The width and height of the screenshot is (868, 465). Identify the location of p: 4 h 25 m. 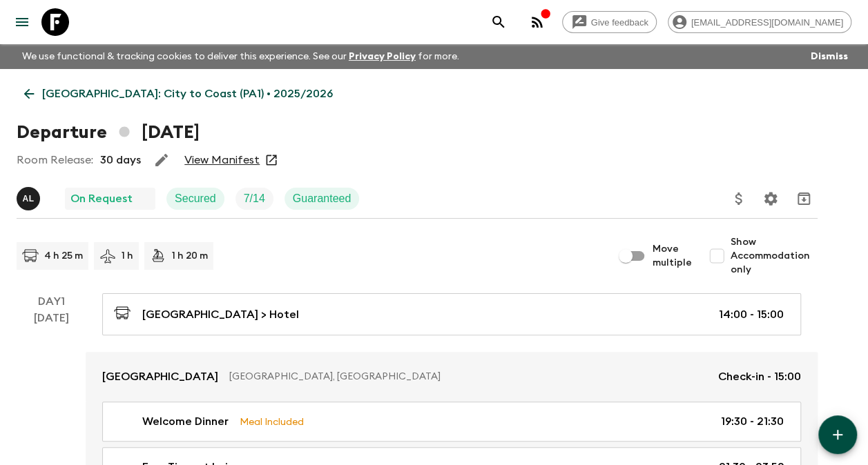
(64, 256).